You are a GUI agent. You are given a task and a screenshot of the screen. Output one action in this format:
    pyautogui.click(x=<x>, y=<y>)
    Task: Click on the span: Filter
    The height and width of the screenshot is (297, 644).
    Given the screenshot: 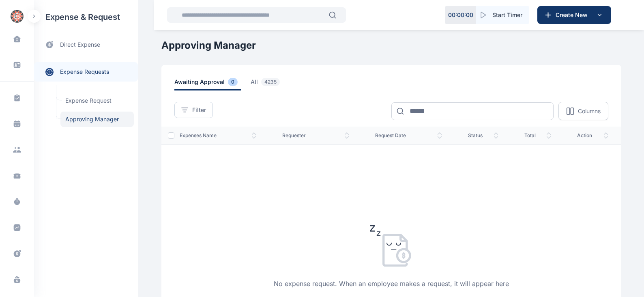 What is the action you would take?
    pyautogui.click(x=199, y=110)
    